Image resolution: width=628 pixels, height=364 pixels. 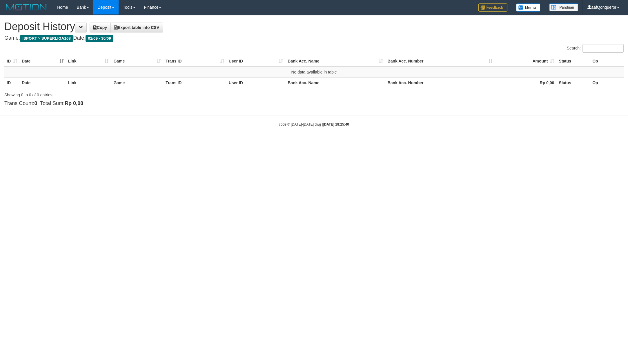 What do you see at coordinates (26, 7) in the screenshot?
I see `img: MOTION_logo.png` at bounding box center [26, 7].